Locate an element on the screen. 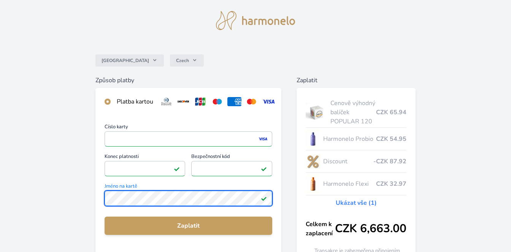 Image resolution: width=511 pixels, height=252 pixels. img: amex.svg is located at coordinates (234, 102).